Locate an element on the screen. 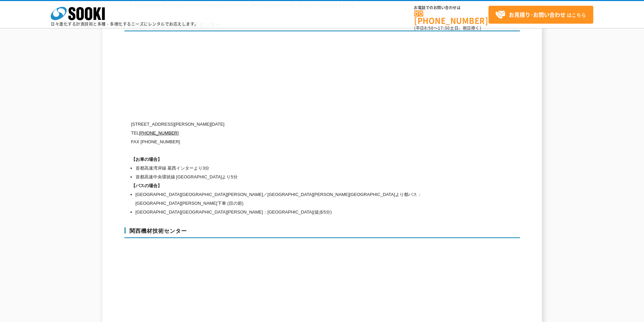  strong: お見積り･お問い合わせ is located at coordinates (538, 14).